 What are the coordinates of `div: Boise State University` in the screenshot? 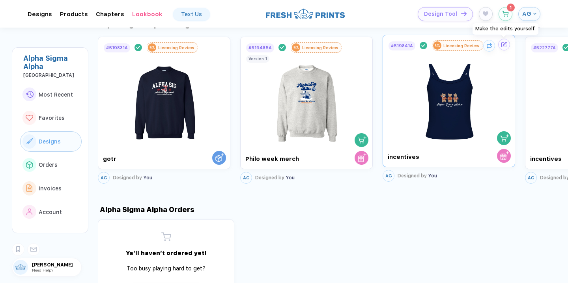 It's located at (53, 75).